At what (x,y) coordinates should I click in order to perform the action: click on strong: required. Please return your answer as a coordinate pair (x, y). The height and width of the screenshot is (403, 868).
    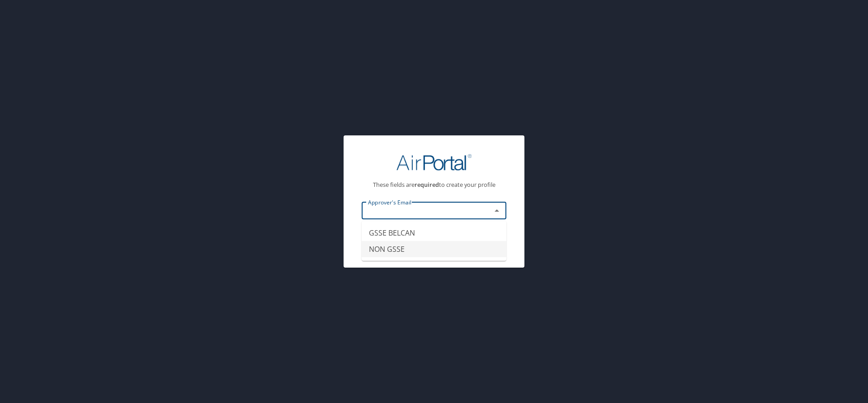
    Looking at the image, I should click on (427, 185).